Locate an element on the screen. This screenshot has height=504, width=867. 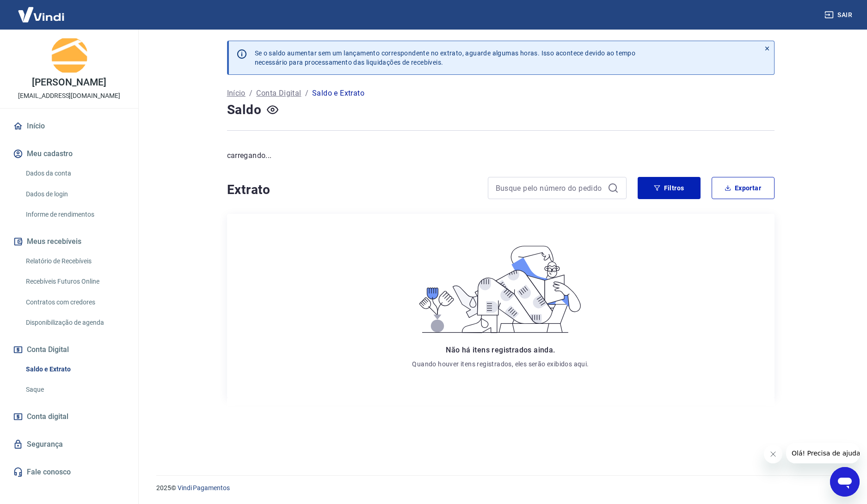
p: 2025 © is located at coordinates (500, 488).